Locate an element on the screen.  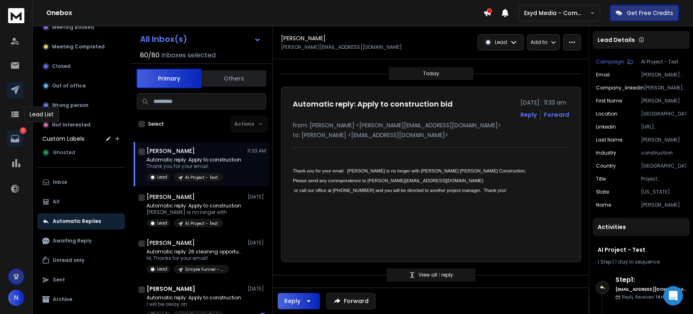
p: Out of office is located at coordinates (69, 86).